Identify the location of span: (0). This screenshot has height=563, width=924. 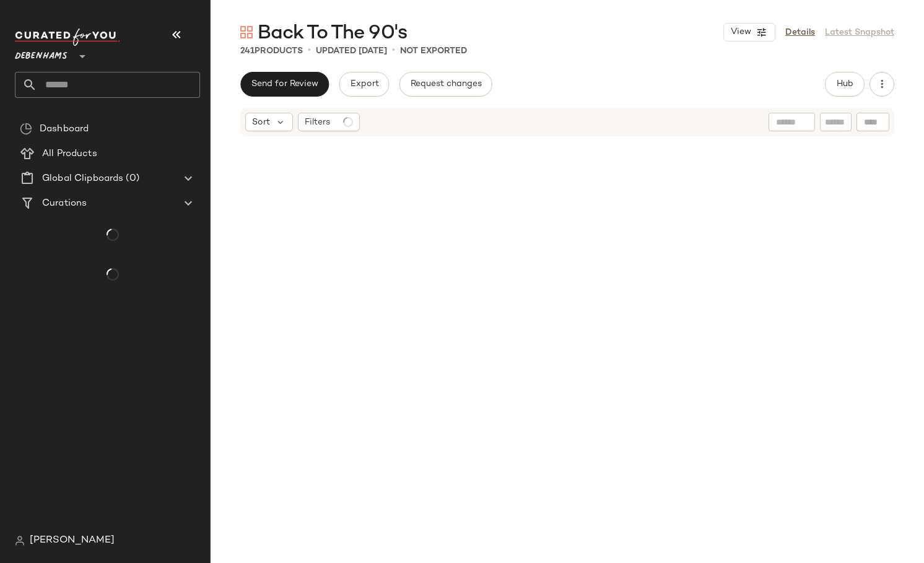
(131, 179).